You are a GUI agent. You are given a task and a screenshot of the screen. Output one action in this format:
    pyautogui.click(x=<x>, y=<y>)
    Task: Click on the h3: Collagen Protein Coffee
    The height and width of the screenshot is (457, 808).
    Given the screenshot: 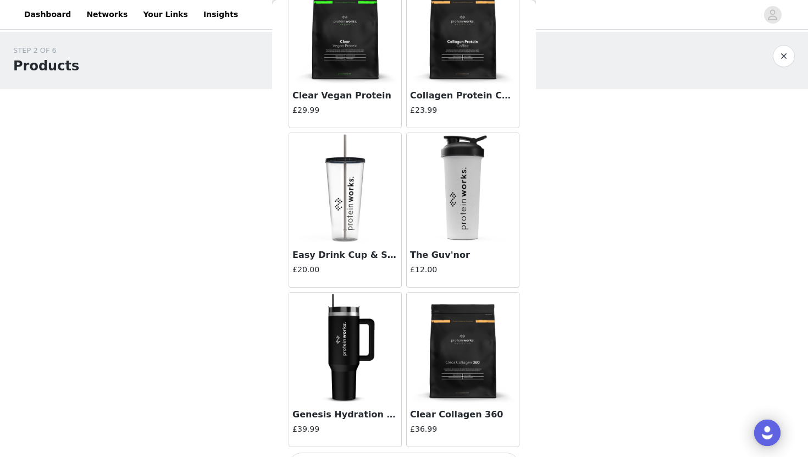 What is the action you would take?
    pyautogui.click(x=463, y=96)
    